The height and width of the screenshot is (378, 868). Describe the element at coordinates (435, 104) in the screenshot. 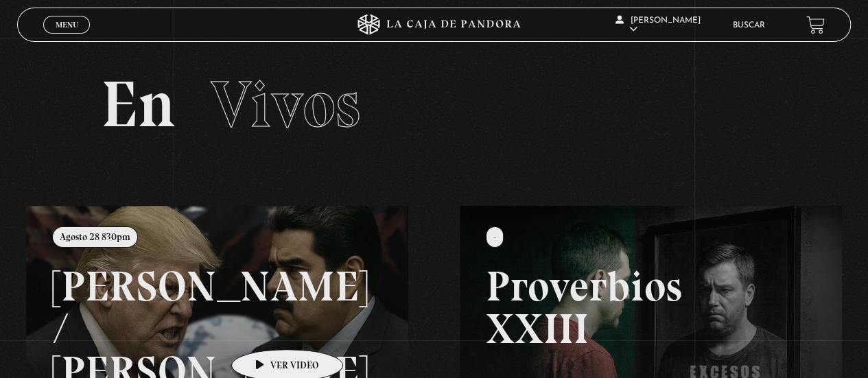

I see `h2: En` at that location.